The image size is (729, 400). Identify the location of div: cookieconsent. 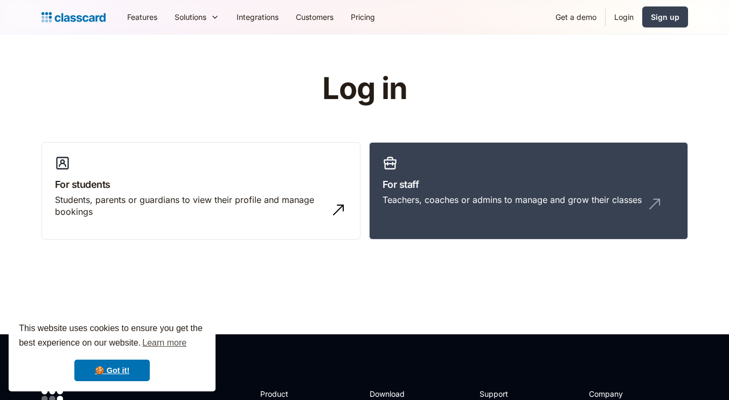
(112, 352).